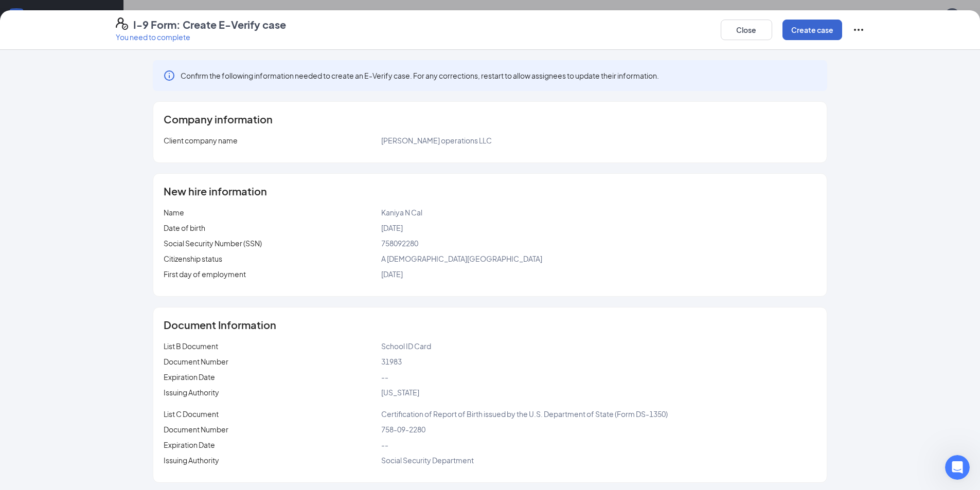 Image resolution: width=980 pixels, height=490 pixels. I want to click on div: Close, so click(186, 25).